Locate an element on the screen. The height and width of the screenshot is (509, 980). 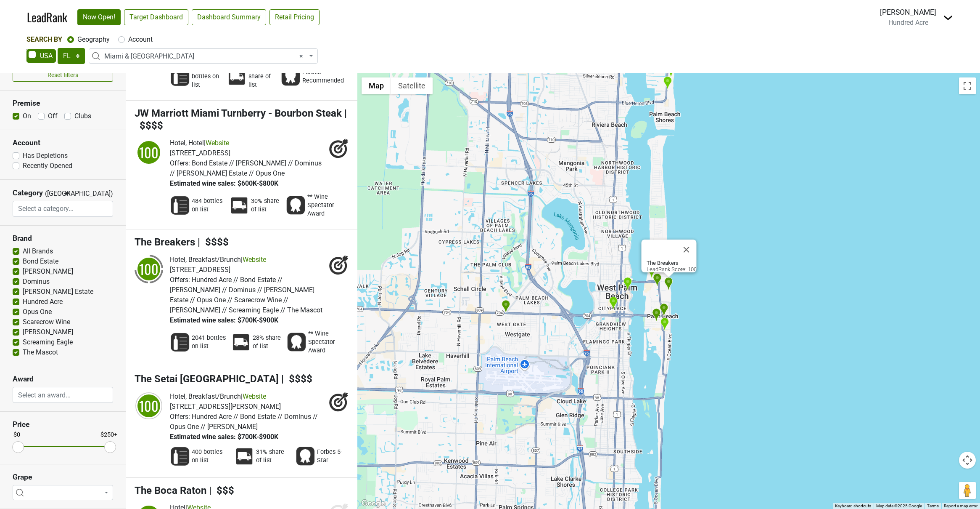
div: The Breakers is located at coordinates (669, 284).